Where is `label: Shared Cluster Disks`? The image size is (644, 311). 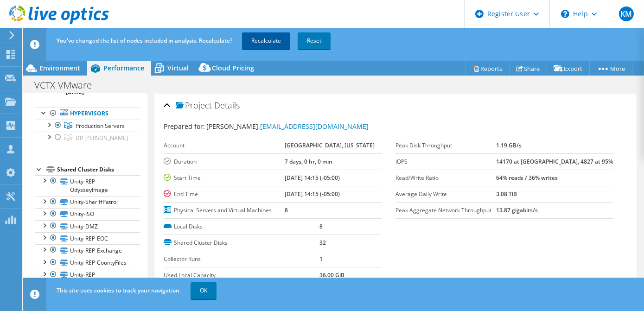
label: Shared Cluster Disks is located at coordinates (242, 243).